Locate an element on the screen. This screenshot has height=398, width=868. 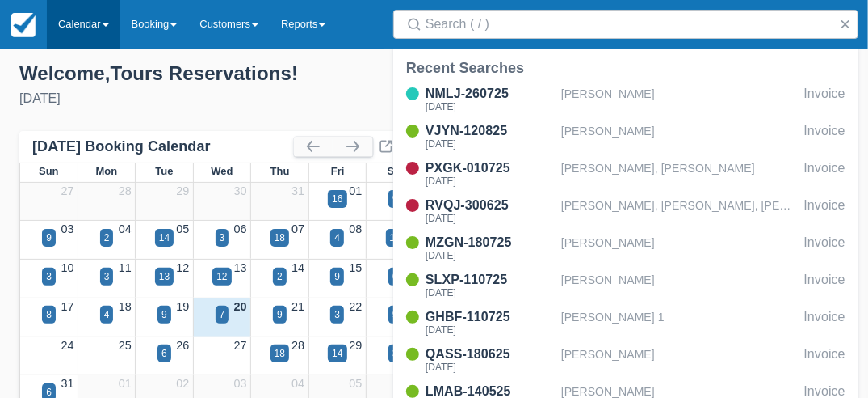
a: 21 is located at coordinates (298, 306).